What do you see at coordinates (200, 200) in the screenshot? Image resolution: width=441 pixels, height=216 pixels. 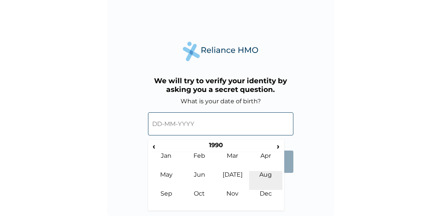 I see `td: Oct` at bounding box center [200, 200].